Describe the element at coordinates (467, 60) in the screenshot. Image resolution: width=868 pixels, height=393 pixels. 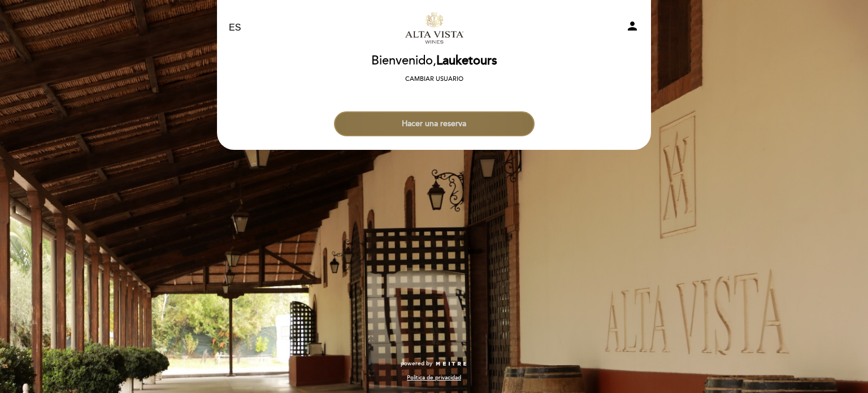
I see `span: Lauketours` at that location.